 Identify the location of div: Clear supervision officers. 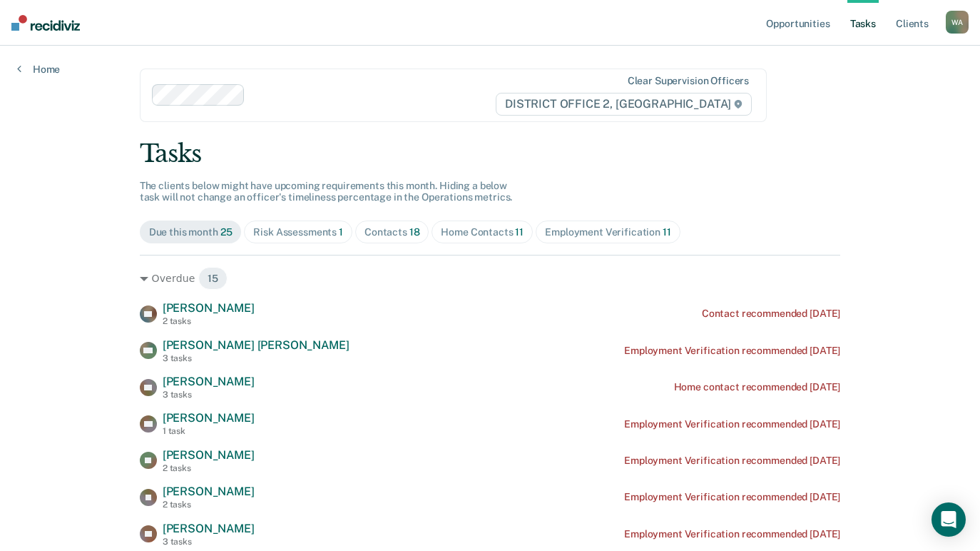
(688, 81).